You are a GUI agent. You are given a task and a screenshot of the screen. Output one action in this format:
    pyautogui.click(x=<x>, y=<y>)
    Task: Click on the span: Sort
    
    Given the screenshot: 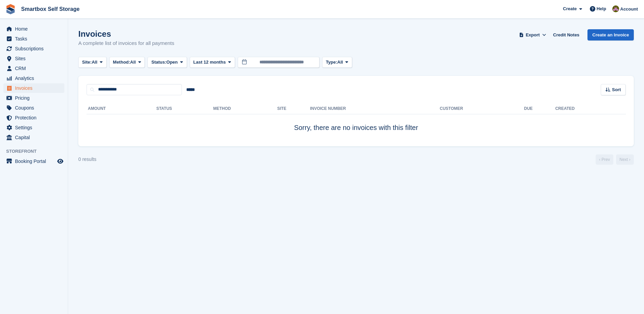 What is the action you would take?
    pyautogui.click(x=616, y=90)
    